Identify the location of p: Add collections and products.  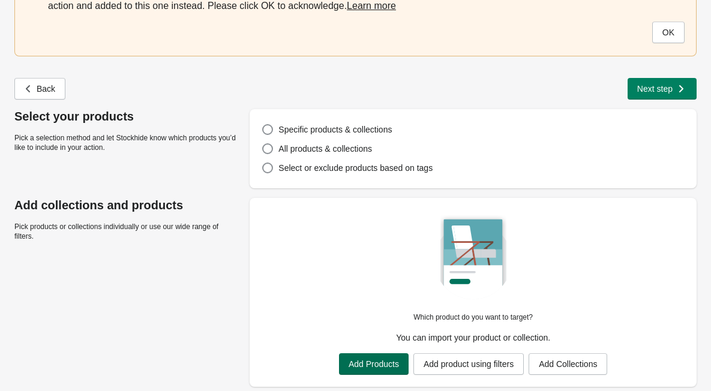
(126, 205).